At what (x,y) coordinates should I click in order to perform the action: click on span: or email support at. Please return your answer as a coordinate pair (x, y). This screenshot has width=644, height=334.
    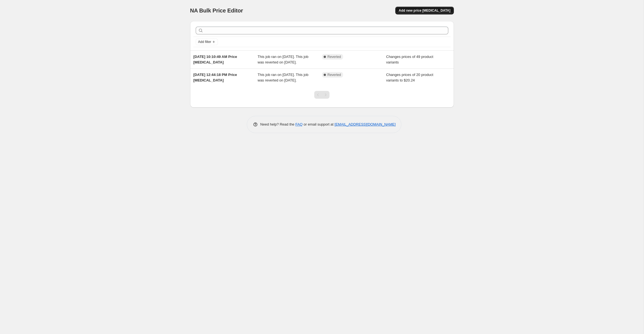
    Looking at the image, I should click on (318, 124).